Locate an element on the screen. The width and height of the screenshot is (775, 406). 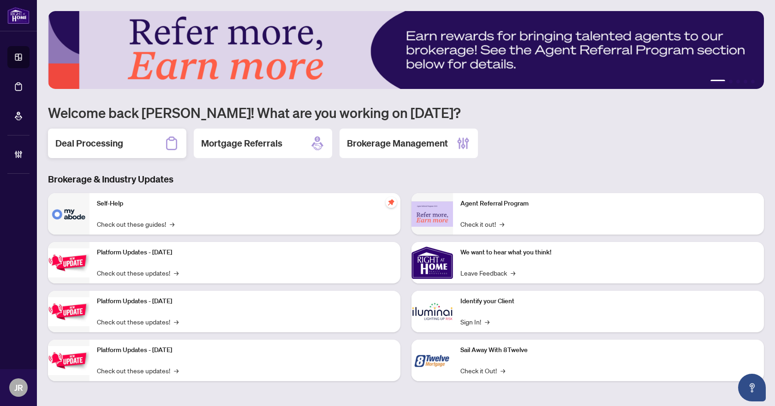
img: Agent Referral Program is located at coordinates (432, 214).